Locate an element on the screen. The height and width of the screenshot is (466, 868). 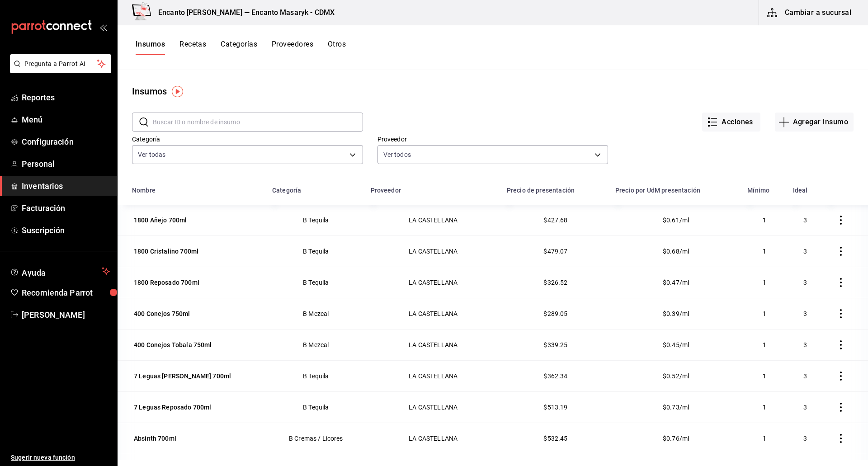
span: $0.73/ml is located at coordinates (676, 407).